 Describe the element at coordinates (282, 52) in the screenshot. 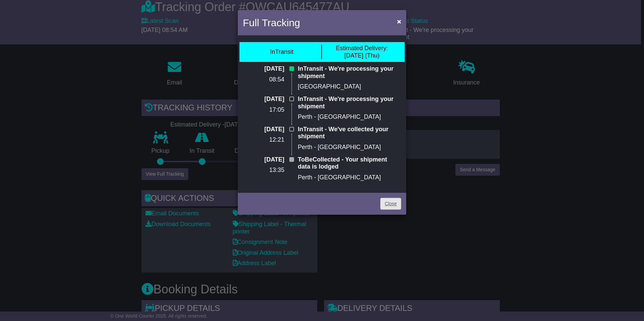

I see `div: InTransit` at that location.